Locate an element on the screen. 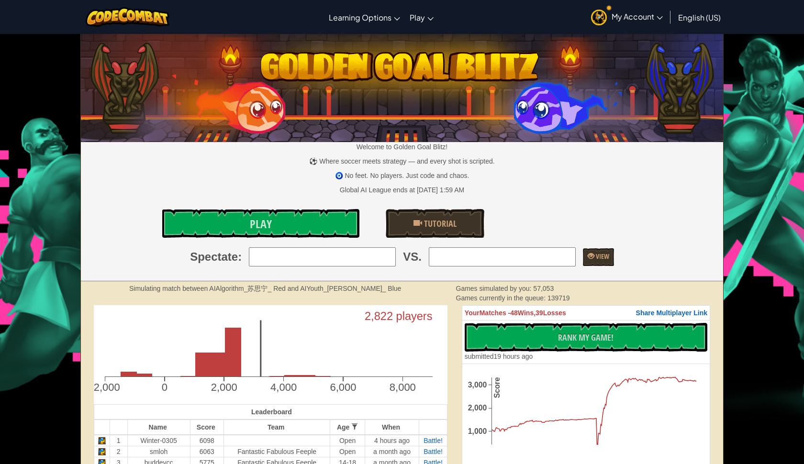  th: Name is located at coordinates (158, 427).